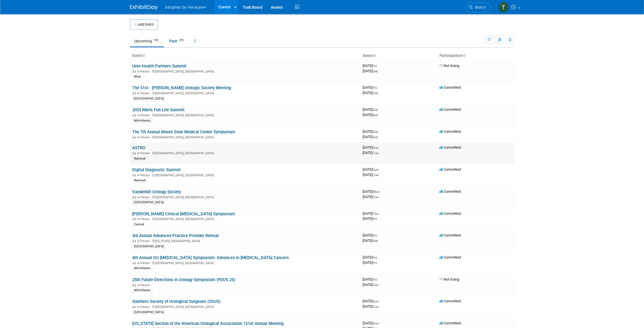 The height and width of the screenshot is (328, 644). What do you see at coordinates (184, 132) in the screenshot?
I see `a: The 7th Annual Mount Sinai Medical Center Symposium` at bounding box center [184, 132].